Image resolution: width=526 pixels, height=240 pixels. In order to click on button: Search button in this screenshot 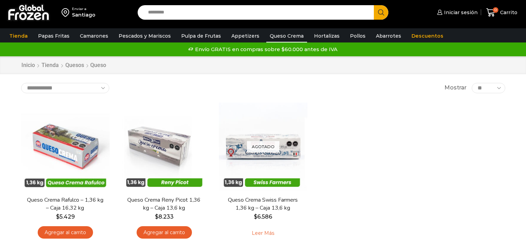, I will do `click(381, 12)`.